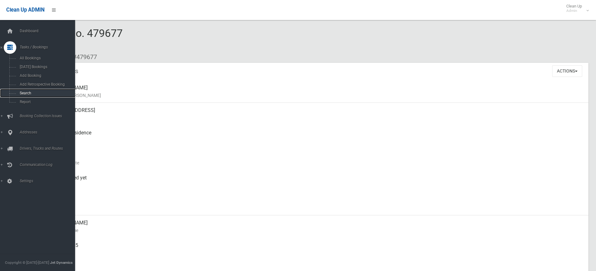 This screenshot has width=596, height=271. Describe the element at coordinates (317, 186) in the screenshot. I see `small: Collected At` at that location.